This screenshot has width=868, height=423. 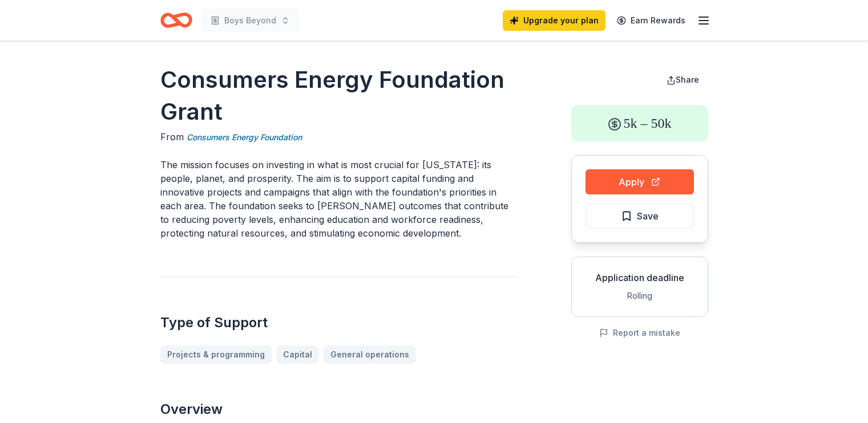 I want to click on div: From, so click(x=338, y=137).